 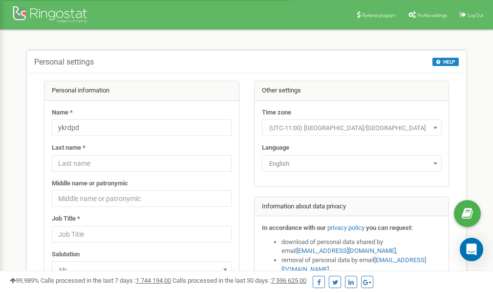 I want to click on strong: you can request:, so click(x=390, y=227).